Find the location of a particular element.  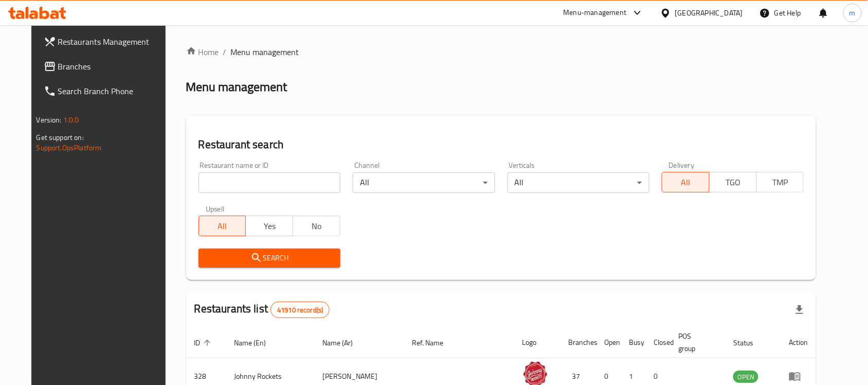

button: No is located at coordinates (316, 226).